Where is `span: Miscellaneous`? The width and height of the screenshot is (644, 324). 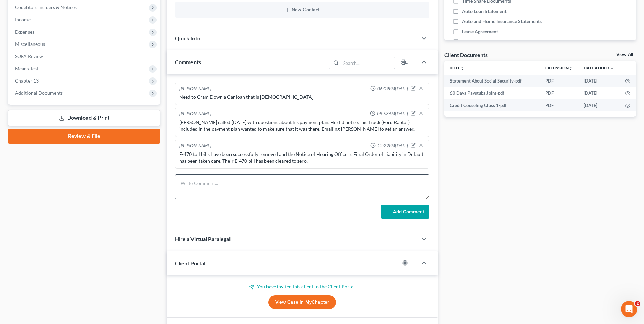 span: Miscellaneous is located at coordinates (30, 44).